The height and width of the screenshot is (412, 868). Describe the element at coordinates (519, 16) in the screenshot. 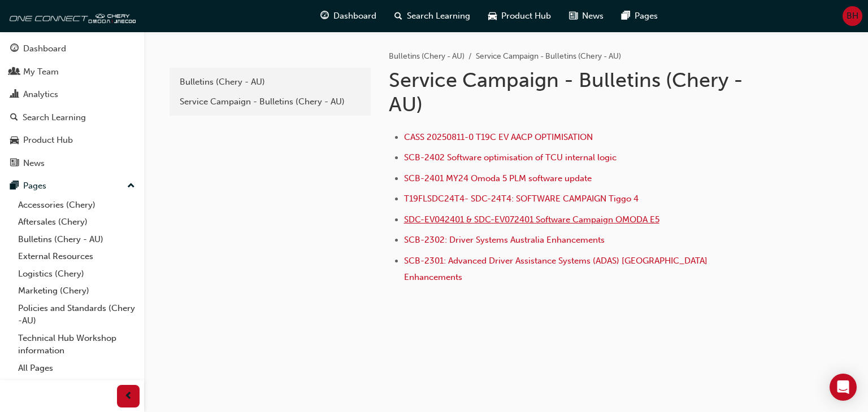

I see `a: car-iconProduct Hub` at that location.